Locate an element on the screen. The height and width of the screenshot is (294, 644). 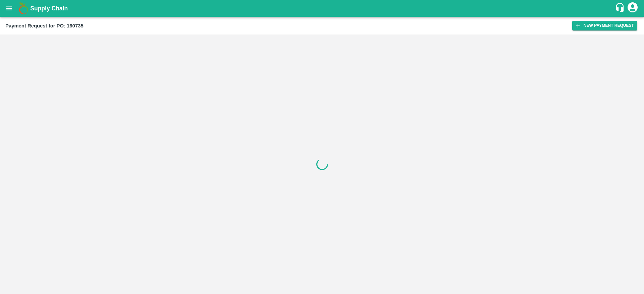
button: open drawer is located at coordinates (9, 9).